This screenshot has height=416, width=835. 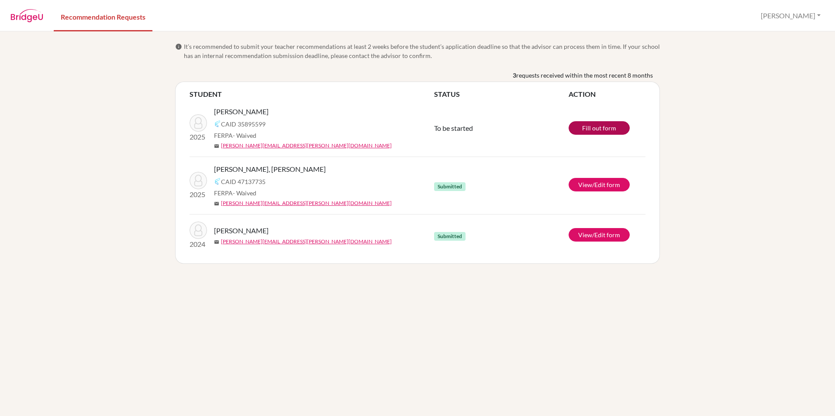 What do you see at coordinates (599, 128) in the screenshot?
I see `a: Fill out form` at bounding box center [599, 128].